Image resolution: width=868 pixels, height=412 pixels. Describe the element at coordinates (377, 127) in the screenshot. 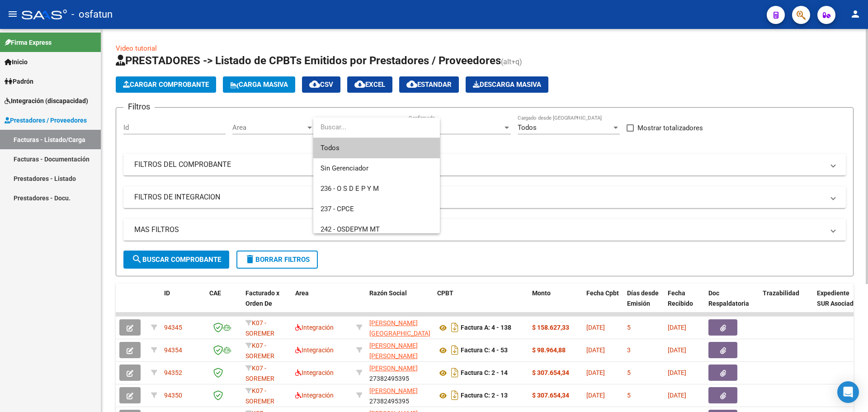

I see `input: dropdown search` at that location.